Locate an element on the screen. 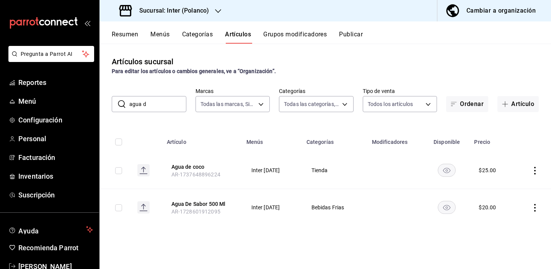  div: $ 25.00 is located at coordinates (488, 170).